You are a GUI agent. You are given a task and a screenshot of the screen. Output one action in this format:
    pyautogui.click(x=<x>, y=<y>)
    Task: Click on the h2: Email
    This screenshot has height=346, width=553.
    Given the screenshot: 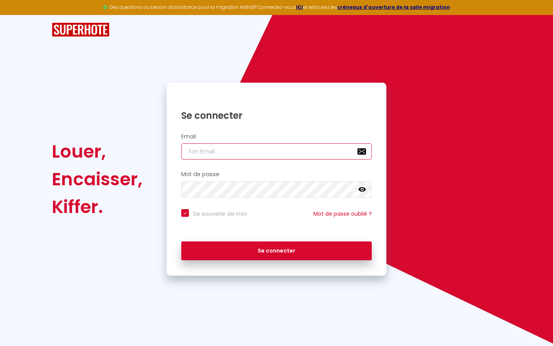 What is the action you would take?
    pyautogui.click(x=277, y=136)
    